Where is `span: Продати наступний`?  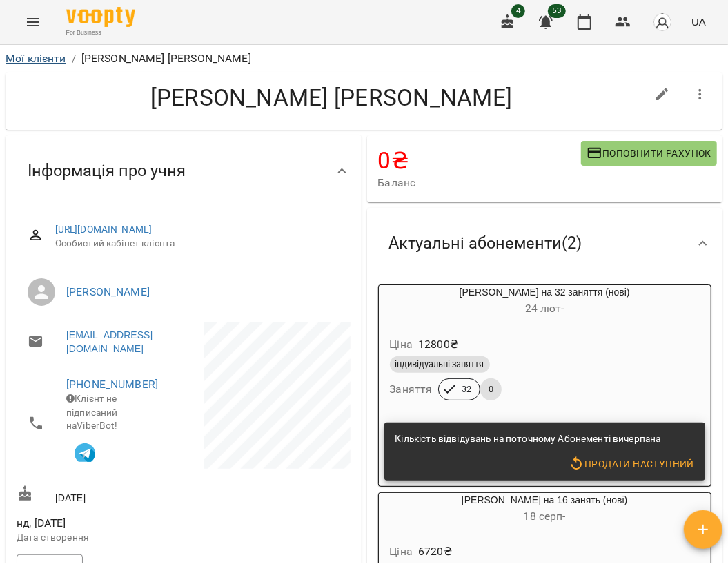
span: Продати наступний is located at coordinates (632, 464).